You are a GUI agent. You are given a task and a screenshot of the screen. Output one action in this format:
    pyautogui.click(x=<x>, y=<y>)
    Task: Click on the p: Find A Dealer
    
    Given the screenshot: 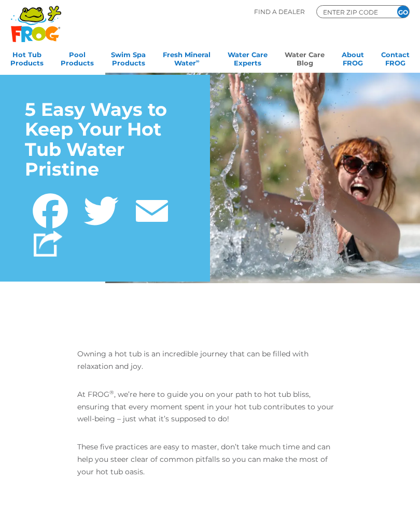 What is the action you would take?
    pyautogui.click(x=280, y=11)
    